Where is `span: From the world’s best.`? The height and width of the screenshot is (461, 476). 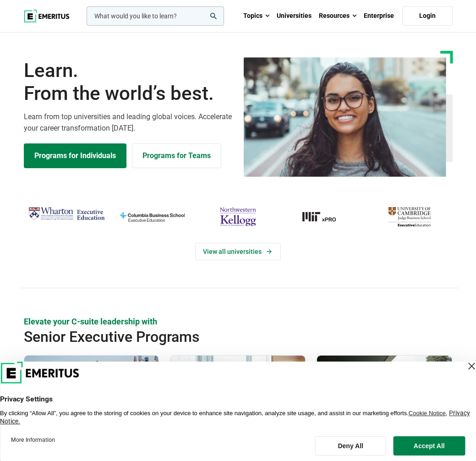
span: From the world’s best. is located at coordinates (128, 93).